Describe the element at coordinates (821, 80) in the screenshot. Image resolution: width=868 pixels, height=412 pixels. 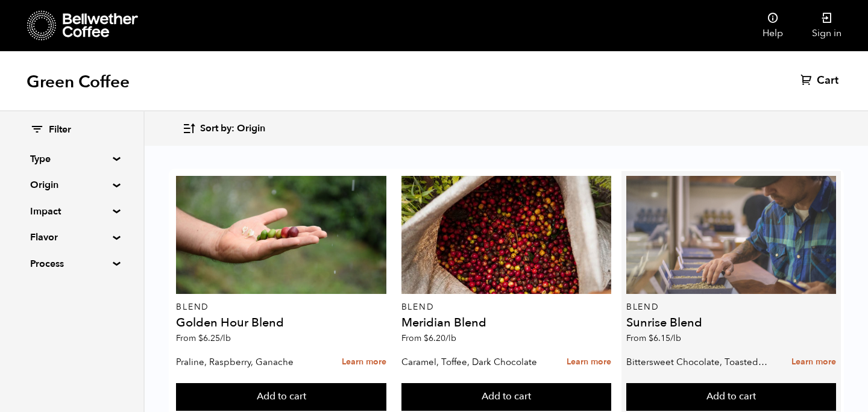
I see `a: Cart` at that location.